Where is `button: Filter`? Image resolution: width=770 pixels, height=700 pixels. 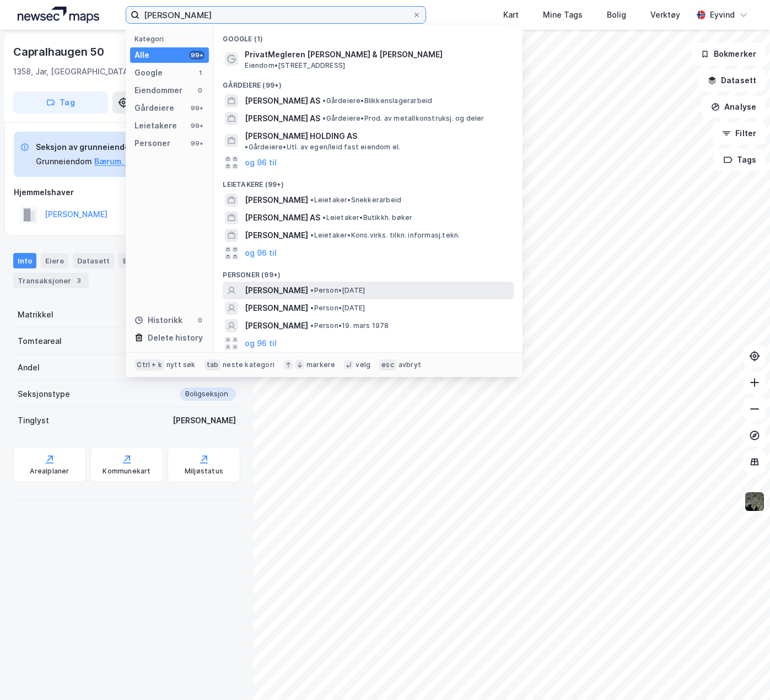
button: Filter is located at coordinates (739, 133).